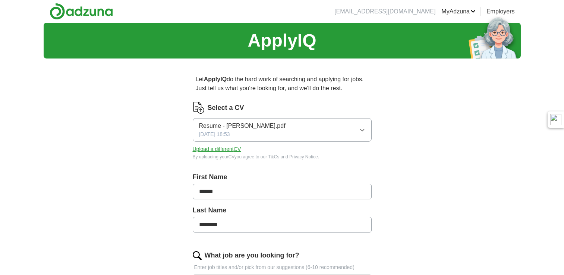 Image resolution: width=564 pixels, height=275 pixels. What do you see at coordinates (217, 149) in the screenshot?
I see `button: Upload a differentCV` at bounding box center [217, 149].